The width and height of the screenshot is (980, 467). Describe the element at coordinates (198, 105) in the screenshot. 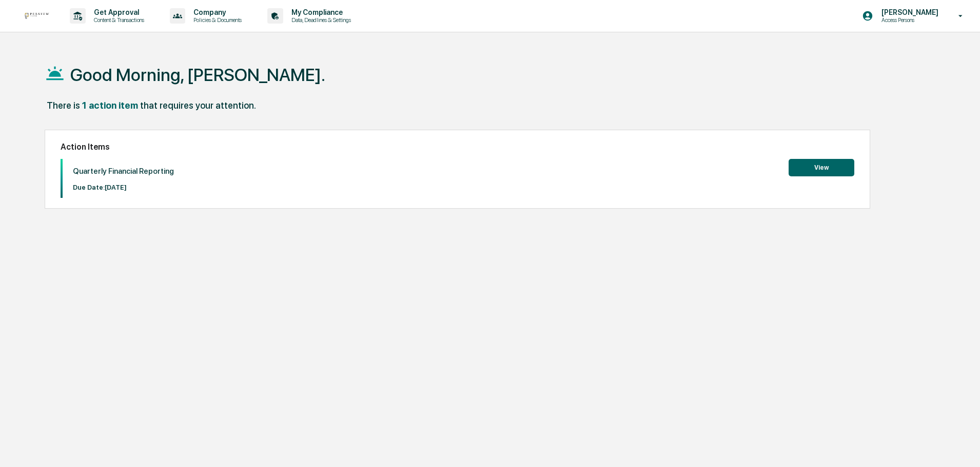

I see `div: that requires your attention.` at that location.